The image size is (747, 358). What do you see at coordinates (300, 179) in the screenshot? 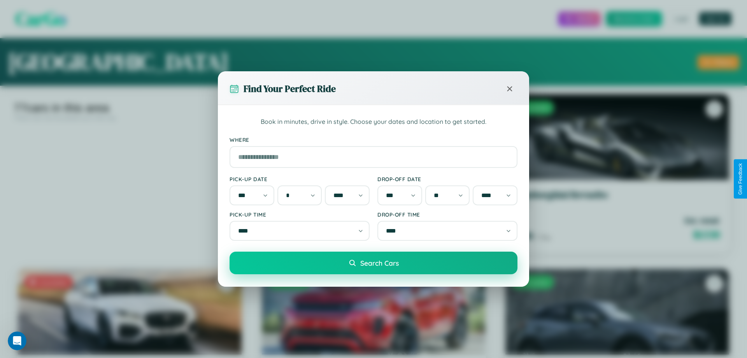
I see `label: Pick-up Date` at bounding box center [300, 179].